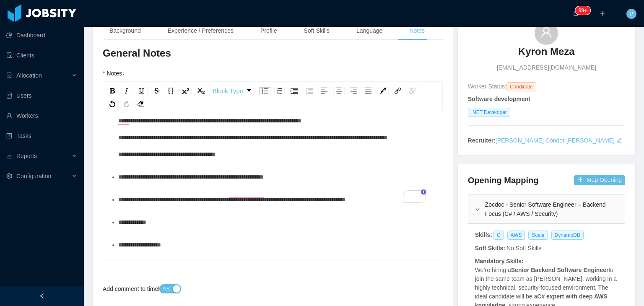 Image resolution: width=644 pixels, height=306 pixels. What do you see at coordinates (353, 91) in the screenshot?
I see `div: Right` at bounding box center [353, 91].